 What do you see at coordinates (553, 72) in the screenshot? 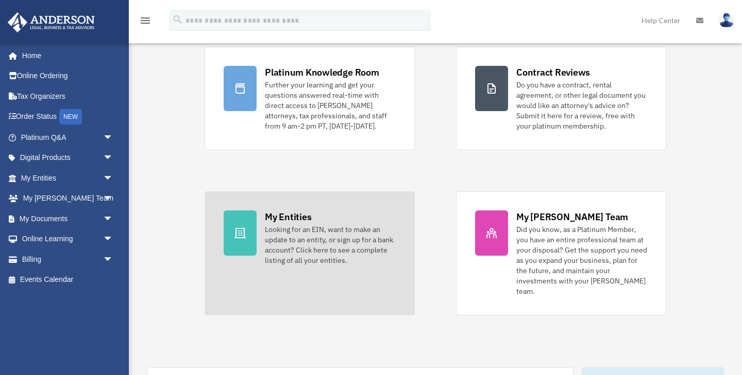
I see `div: Contract Reviews` at bounding box center [553, 72].